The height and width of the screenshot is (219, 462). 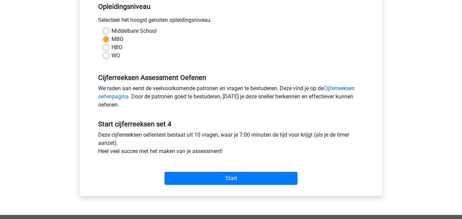 I want to click on h5: Cijferreeksen Assessment Oefenen, so click(x=231, y=78).